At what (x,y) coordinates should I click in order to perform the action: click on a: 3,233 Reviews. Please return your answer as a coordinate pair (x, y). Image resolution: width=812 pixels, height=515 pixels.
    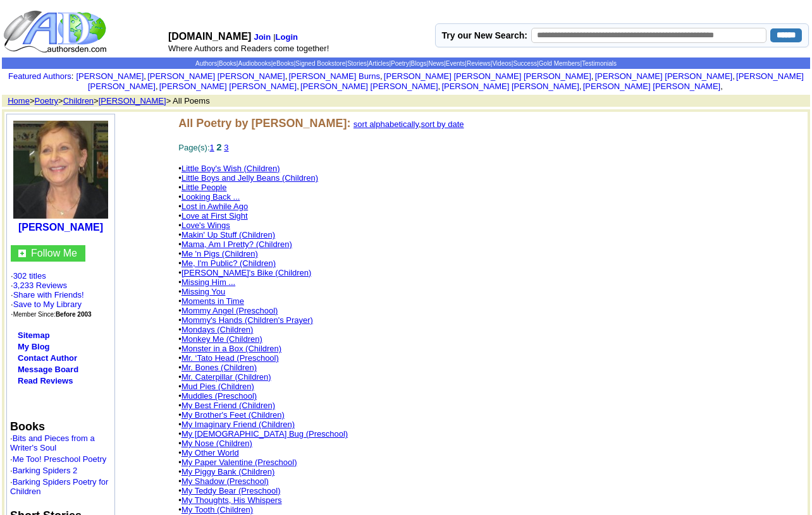
    Looking at the image, I should click on (40, 285).